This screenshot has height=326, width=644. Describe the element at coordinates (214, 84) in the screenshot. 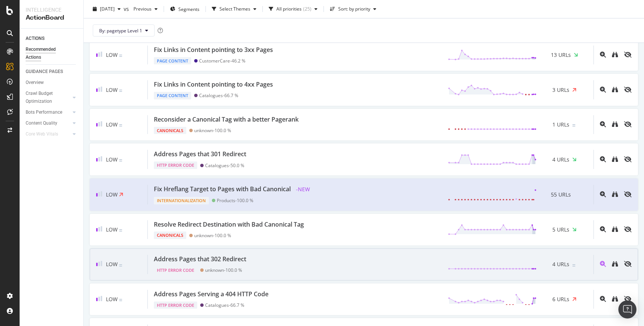

I see `div: Fix Links in Content pointing to 4xx Pages` at that location.